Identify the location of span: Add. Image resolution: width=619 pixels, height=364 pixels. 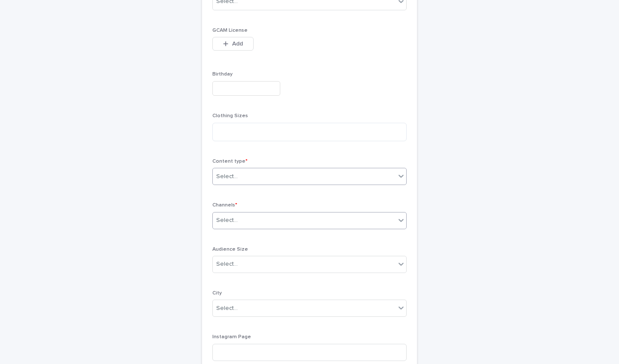
(237, 44).